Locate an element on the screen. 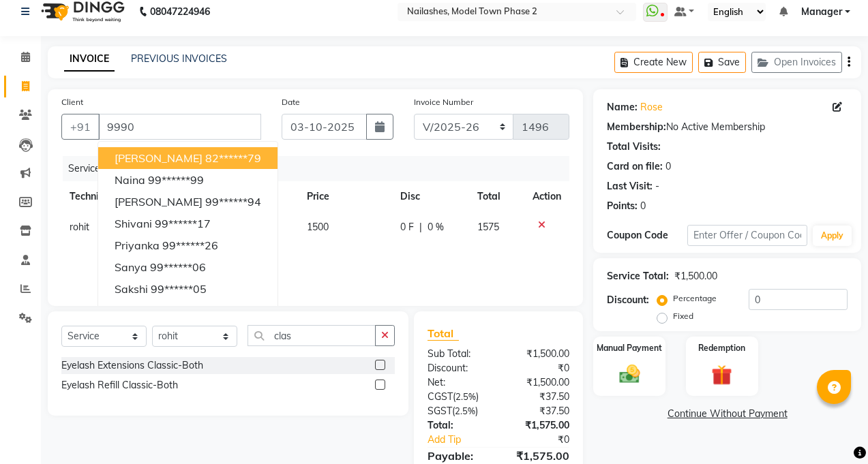  input: Enter Offer / Coupon Code is located at coordinates (748, 235).